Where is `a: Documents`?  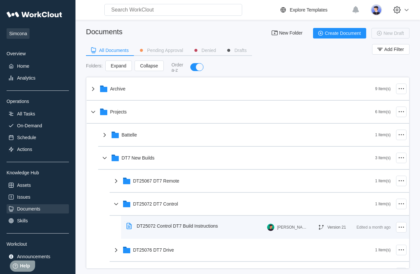
a: Documents is located at coordinates (38, 209).